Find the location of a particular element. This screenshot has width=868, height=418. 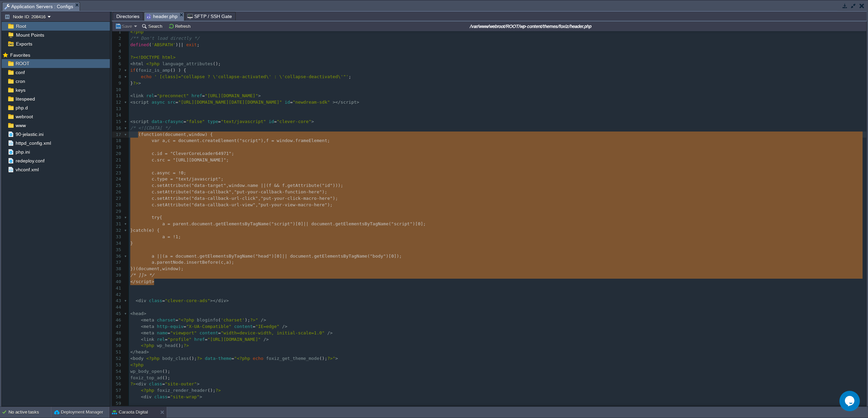

span: "put-your-view-macro-here" is located at coordinates (293, 204).